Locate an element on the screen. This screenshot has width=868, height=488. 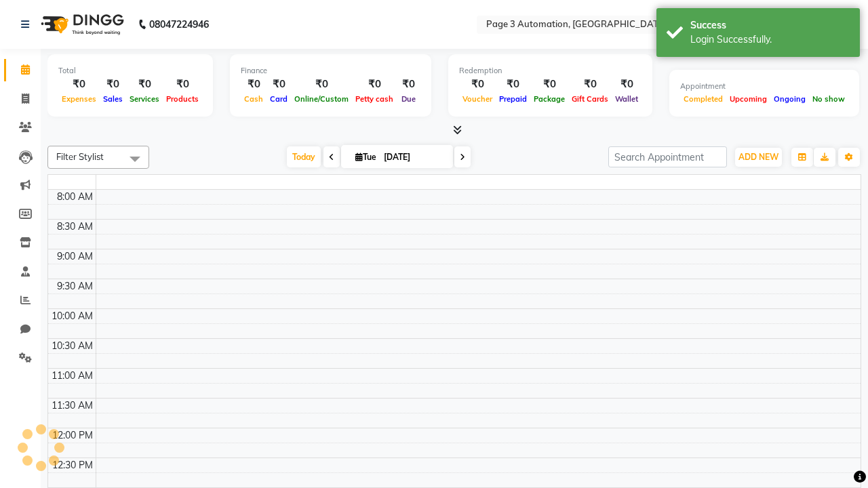
span: Prepaid is located at coordinates (513, 99).